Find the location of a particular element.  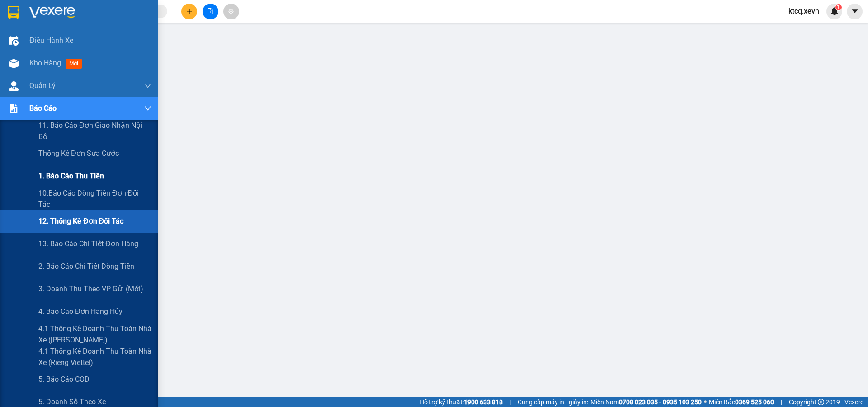

button: plus is located at coordinates (189, 11).